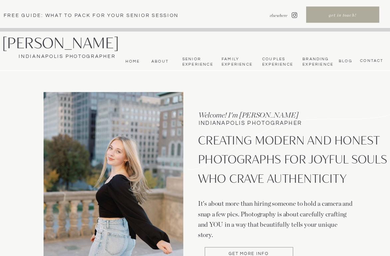 The image size is (390, 256). I want to click on nav: Branding Experience, so click(317, 62).